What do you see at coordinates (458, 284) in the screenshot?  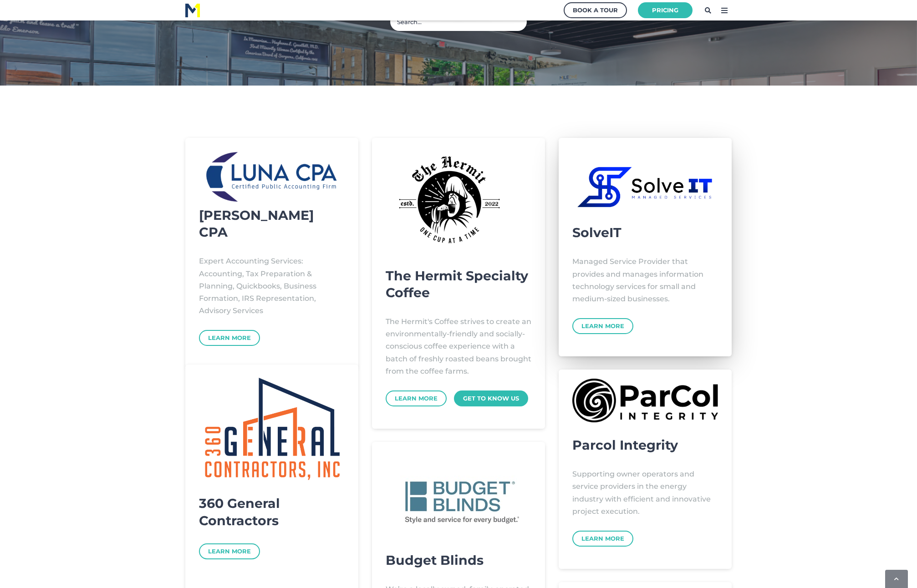 I see `h3: The Hermit Specialty Coffee` at bounding box center [458, 284].